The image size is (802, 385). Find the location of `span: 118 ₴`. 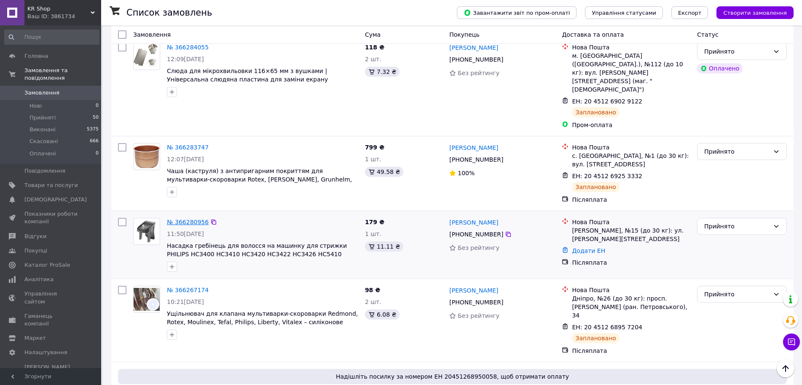

span: 118 ₴ is located at coordinates (375, 47).